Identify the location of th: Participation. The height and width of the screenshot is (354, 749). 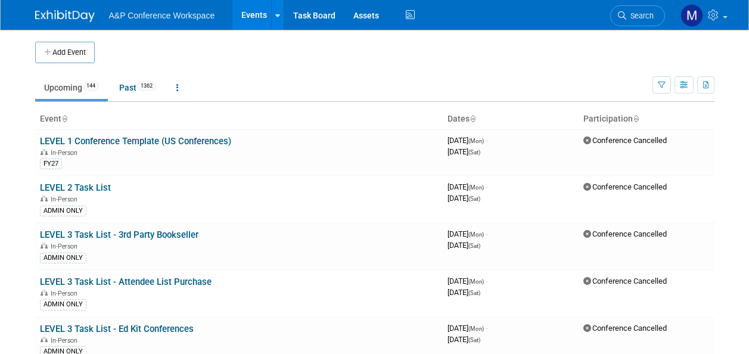
(647, 119).